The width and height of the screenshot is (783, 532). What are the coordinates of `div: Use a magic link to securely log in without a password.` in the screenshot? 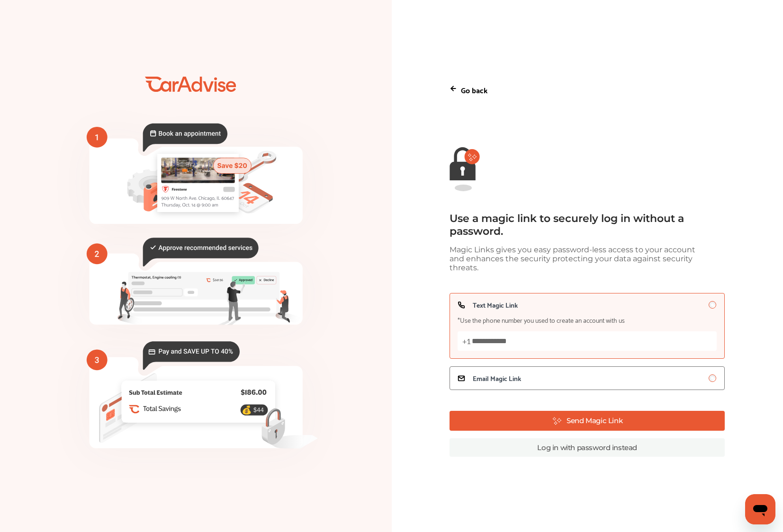 It's located at (580, 225).